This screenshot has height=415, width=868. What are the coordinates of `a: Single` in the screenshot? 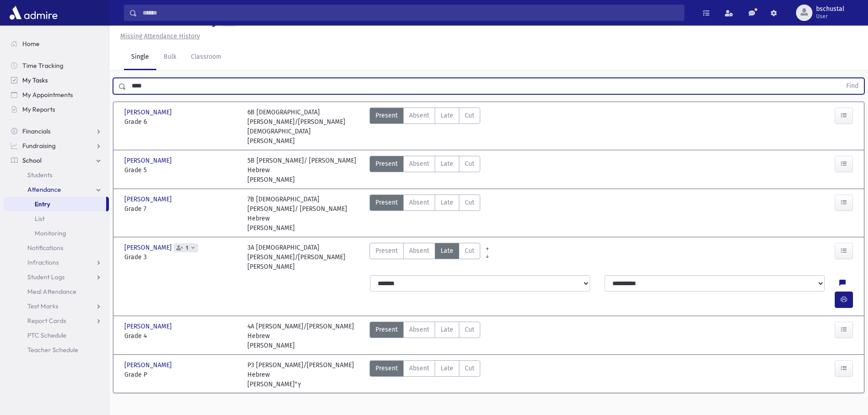 It's located at (140, 57).